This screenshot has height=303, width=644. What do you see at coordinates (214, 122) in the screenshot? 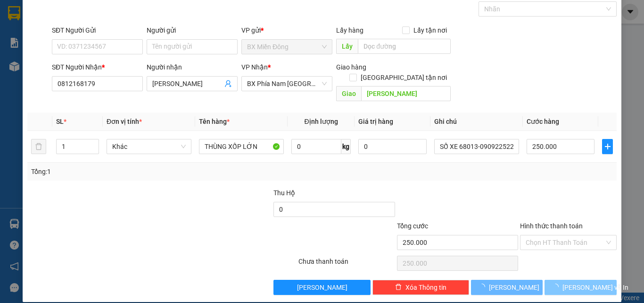
I see `span: Tên hàng` at bounding box center [214, 122].